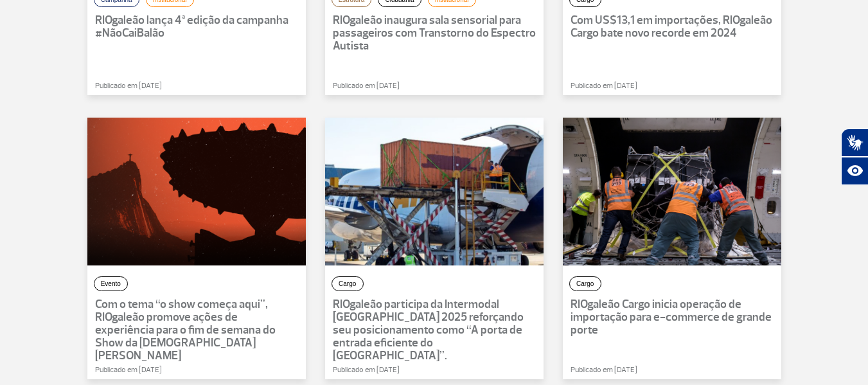 The height and width of the screenshot is (385, 868). I want to click on p: RIOgaleão Cargo inicia operação de importação para e-commerce de grande porte, so click(672, 317).